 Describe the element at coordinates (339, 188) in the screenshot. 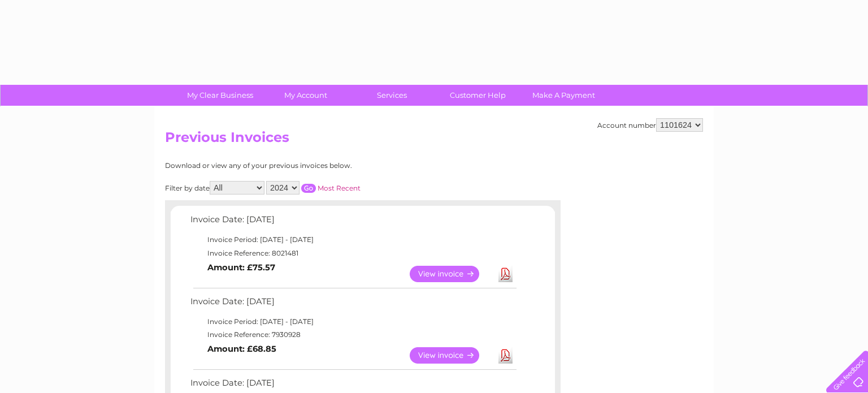

I see `a: Most Recent` at that location.